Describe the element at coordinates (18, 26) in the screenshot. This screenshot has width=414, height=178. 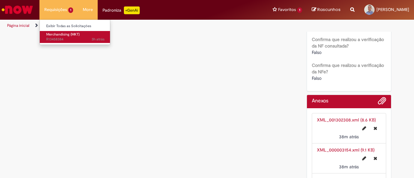
I see `a: Página inicial` at that location.